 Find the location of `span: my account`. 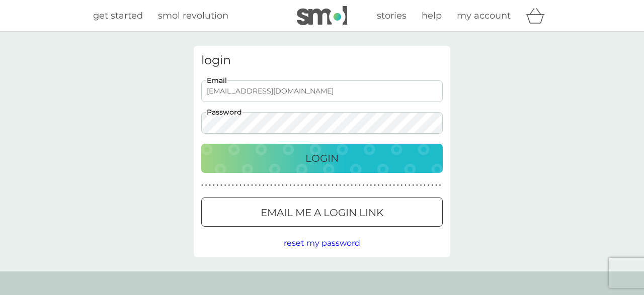

span: my account is located at coordinates (483, 16).